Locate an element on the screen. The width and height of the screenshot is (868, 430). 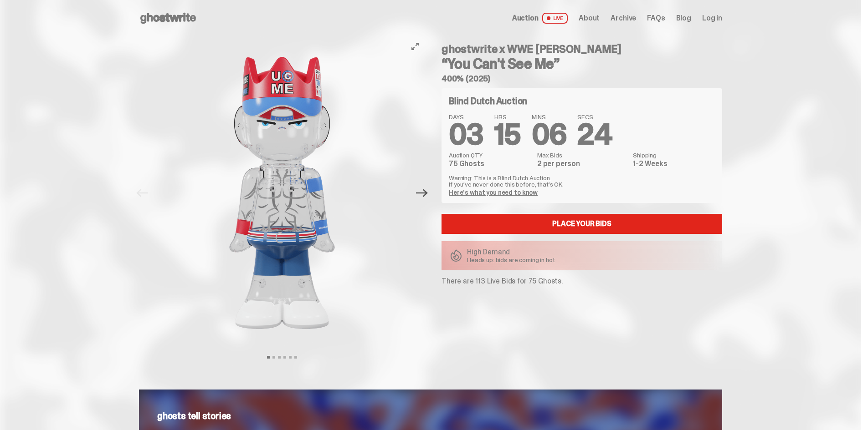
button: View slide 5 is located at coordinates (290, 358).